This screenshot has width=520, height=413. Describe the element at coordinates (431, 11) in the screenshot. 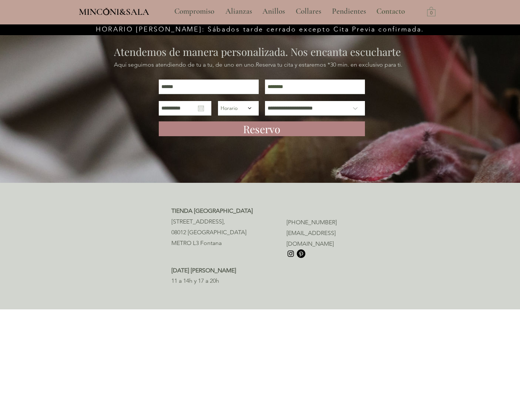

I see `a: Carrito con 0 ítems` at that location.